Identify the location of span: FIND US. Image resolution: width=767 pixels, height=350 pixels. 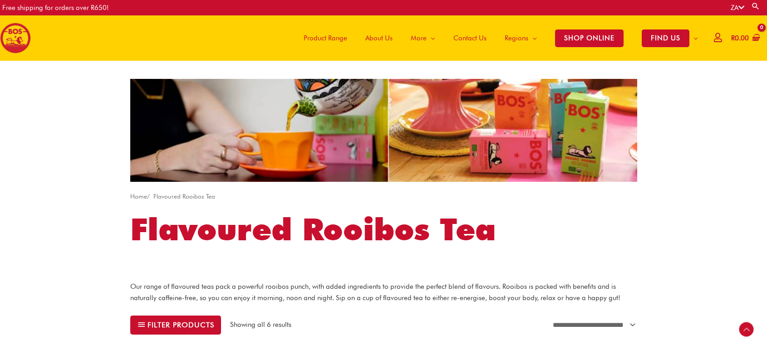
(665, 38).